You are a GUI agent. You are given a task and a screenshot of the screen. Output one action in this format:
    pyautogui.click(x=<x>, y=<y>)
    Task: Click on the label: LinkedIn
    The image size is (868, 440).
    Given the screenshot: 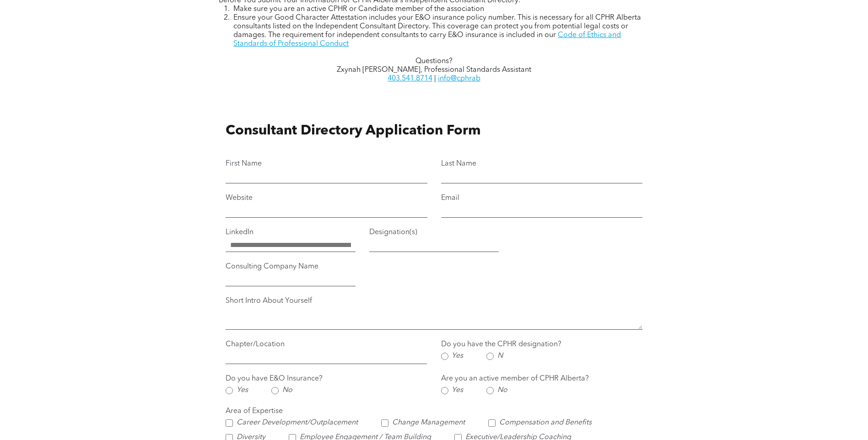 What is the action you would take?
    pyautogui.click(x=290, y=232)
    